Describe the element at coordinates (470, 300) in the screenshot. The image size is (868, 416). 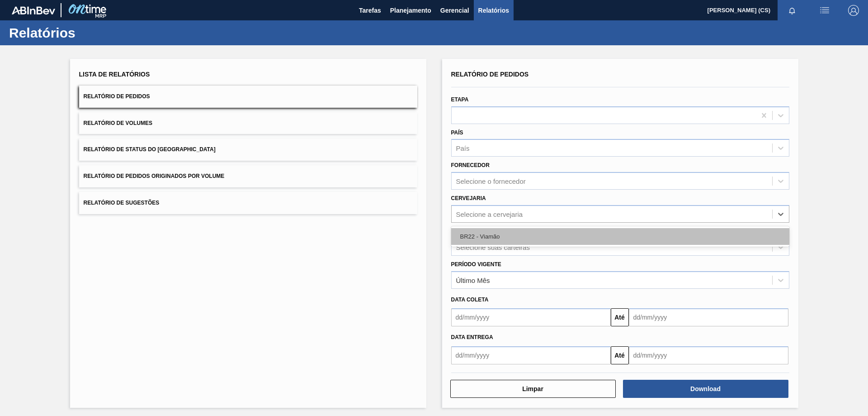
I see `span: Data coleta` at that location.